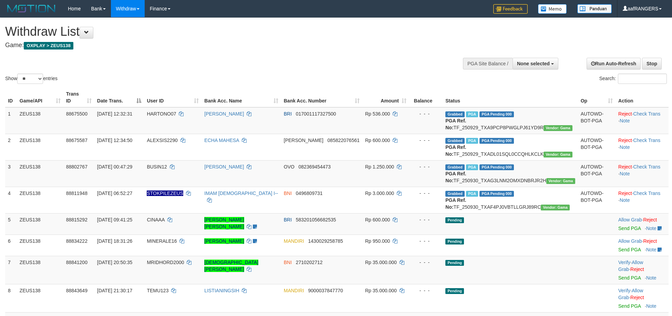 This screenshot has height=316, width=672. Describe the element at coordinates (77, 241) in the screenshot. I see `span: 88834222` at that location.